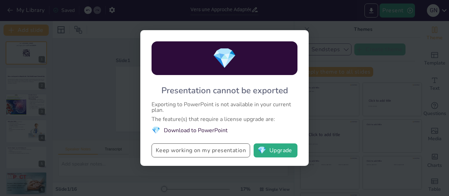 This screenshot has width=449, height=196. I want to click on li: Download to PowerPoint, so click(224, 130).